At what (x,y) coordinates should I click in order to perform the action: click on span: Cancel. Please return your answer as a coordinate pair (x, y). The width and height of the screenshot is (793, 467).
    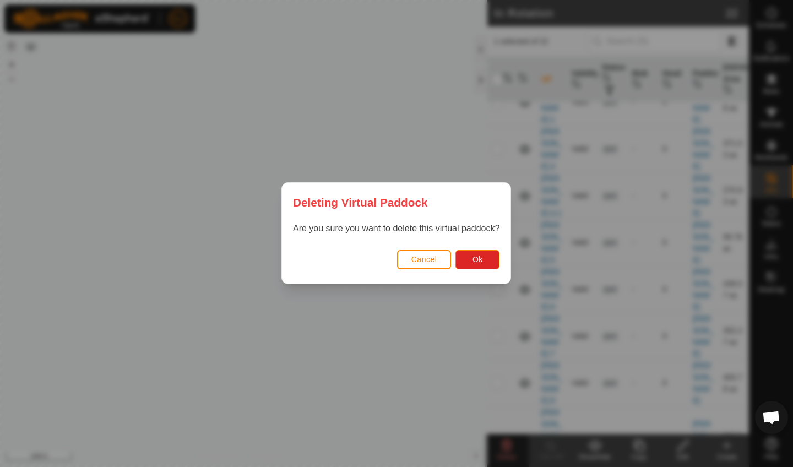
    Looking at the image, I should click on (424, 260).